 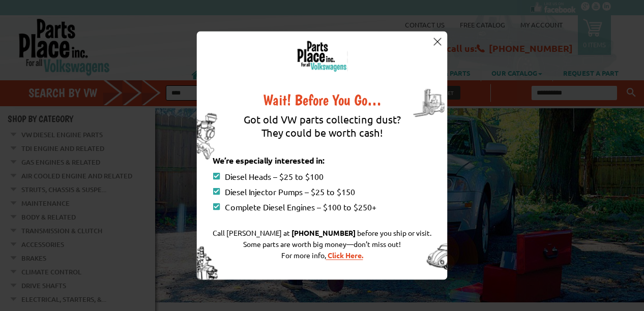 I want to click on div: Diesel Heads – $25 to $100, so click(x=322, y=176).